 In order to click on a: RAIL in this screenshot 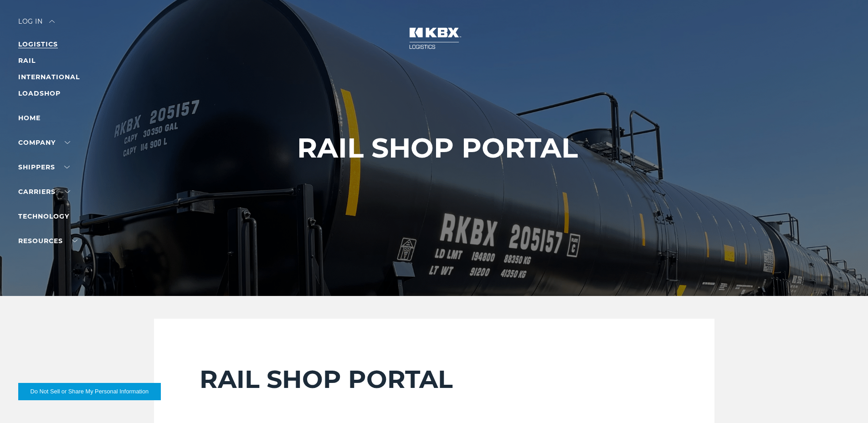, I will do `click(27, 60)`.